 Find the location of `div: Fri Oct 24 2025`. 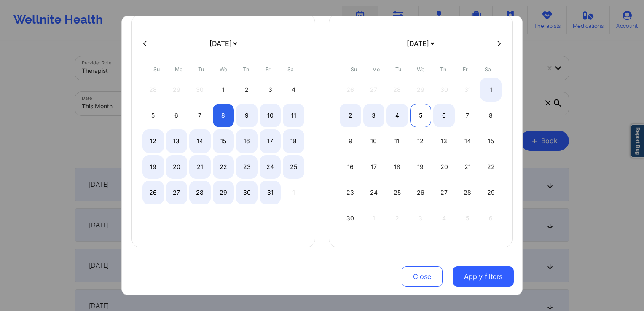

div: Fri Oct 24 2025 is located at coordinates (270, 167).